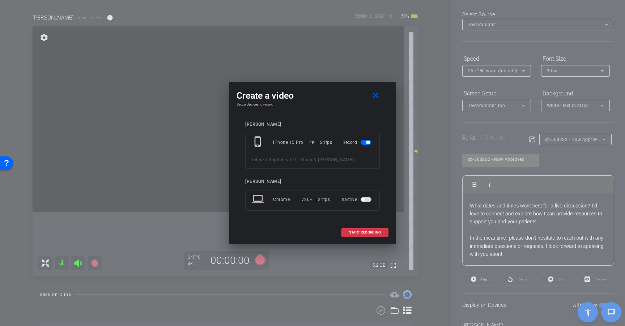 This screenshot has width=625, height=326. What do you see at coordinates (259, 200) in the screenshot?
I see `mat-icon: laptop` at bounding box center [259, 200].